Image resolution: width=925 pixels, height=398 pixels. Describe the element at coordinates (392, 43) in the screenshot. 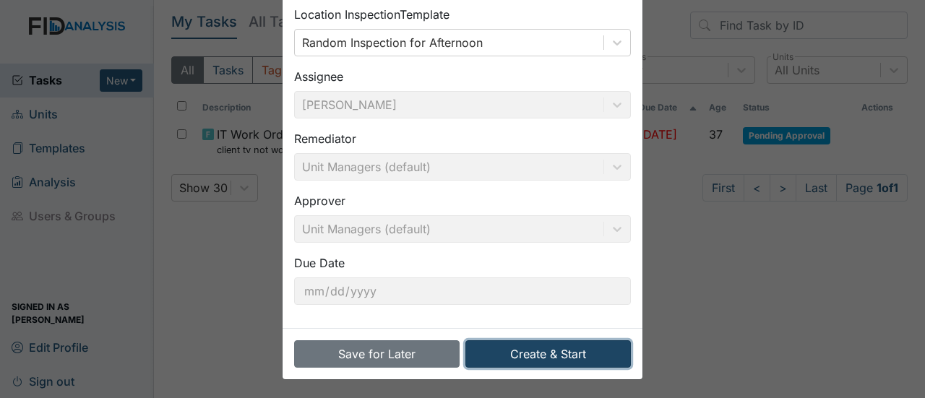

I see `div: Random Inspection for Afternoon` at that location.